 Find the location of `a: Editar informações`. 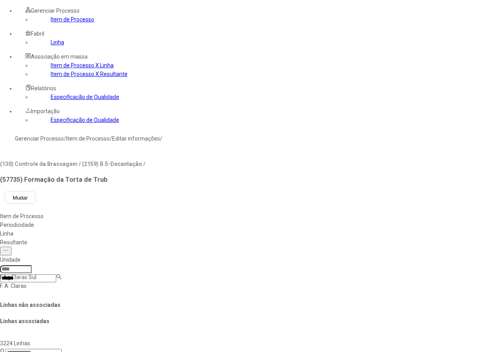

a: Editar informações is located at coordinates (136, 139).